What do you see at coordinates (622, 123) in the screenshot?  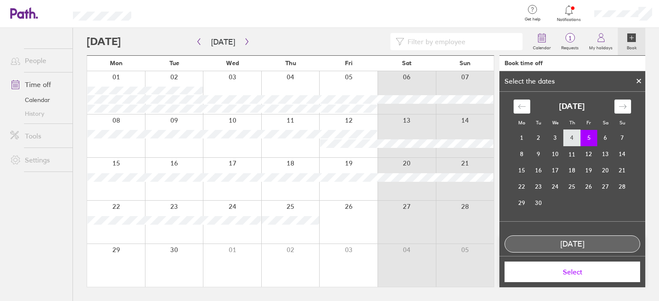 I see `small: Su` at bounding box center [622, 123].